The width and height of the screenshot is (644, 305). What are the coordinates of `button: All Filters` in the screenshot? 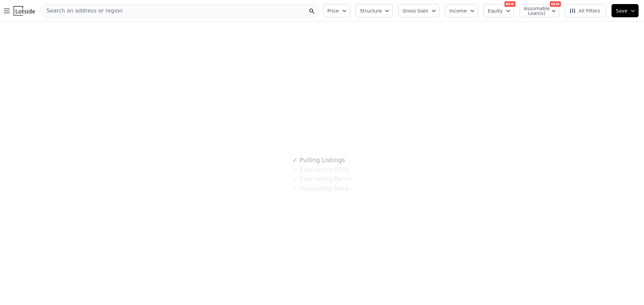 It's located at (585, 10).